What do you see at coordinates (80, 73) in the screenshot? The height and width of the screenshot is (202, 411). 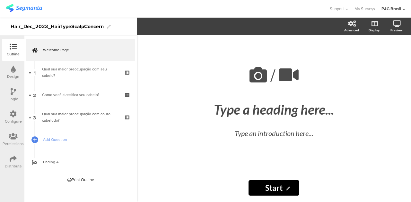 I see `div: Qual sua maior preocupação com seu cabelo?` at bounding box center [80, 73].